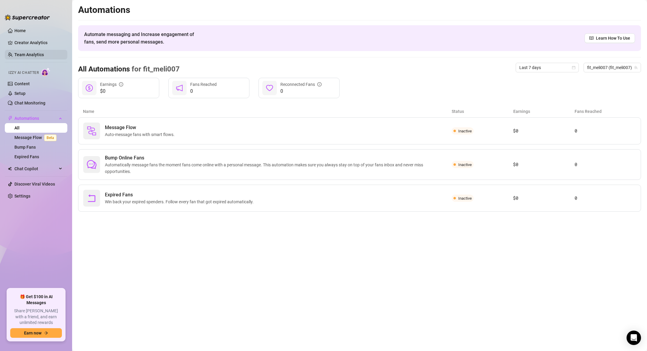 The width and height of the screenshot is (647, 351). Describe the element at coordinates (111, 84) in the screenshot. I see `div: Earnings` at that location.